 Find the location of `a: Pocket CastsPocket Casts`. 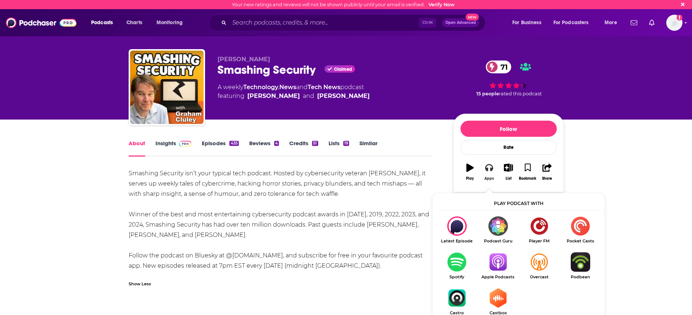

a: Pocket CastsPocket Casts is located at coordinates (580, 230).